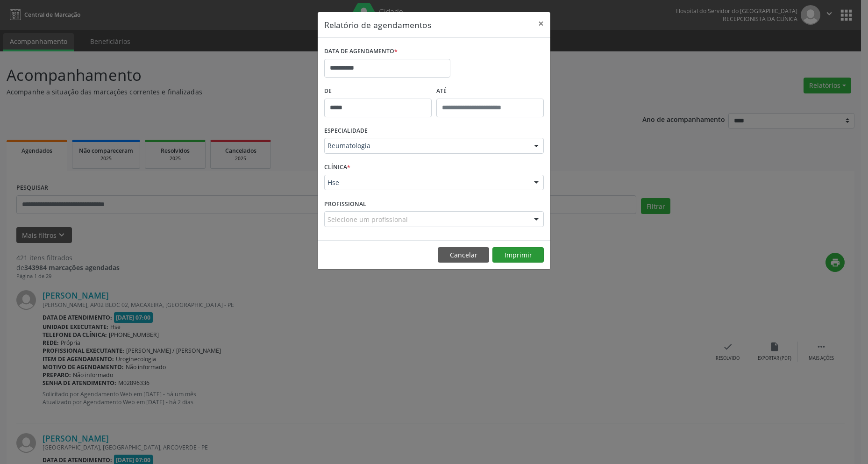 The height and width of the screenshot is (464, 868). I want to click on label: PROFISSIONAL, so click(345, 204).